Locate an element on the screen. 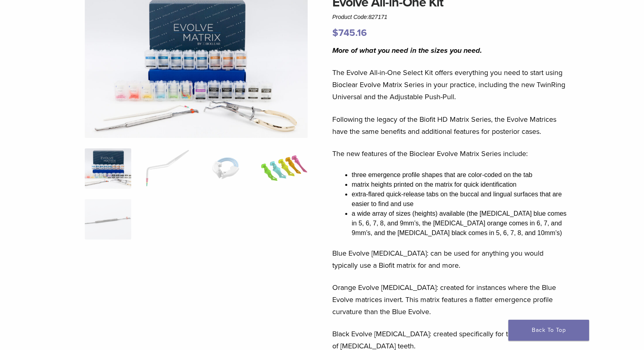 The height and width of the screenshot is (350, 644). li: three emergence profile shapes that are color-coded on the tab is located at coordinates (460, 175).